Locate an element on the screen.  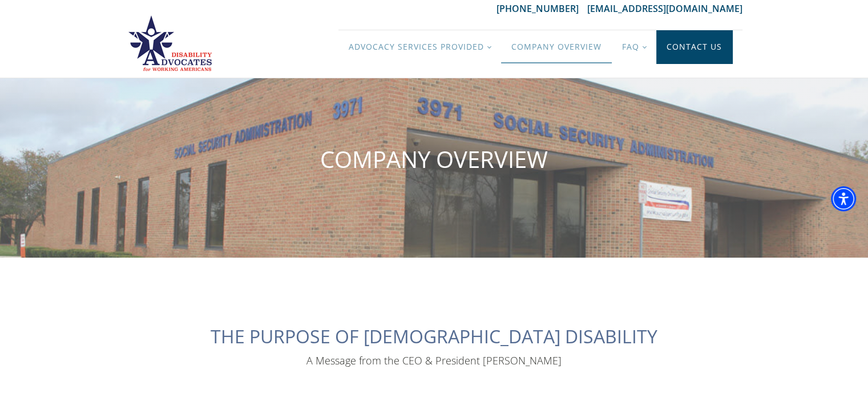
div: Accessibility Menu is located at coordinates (844, 198).